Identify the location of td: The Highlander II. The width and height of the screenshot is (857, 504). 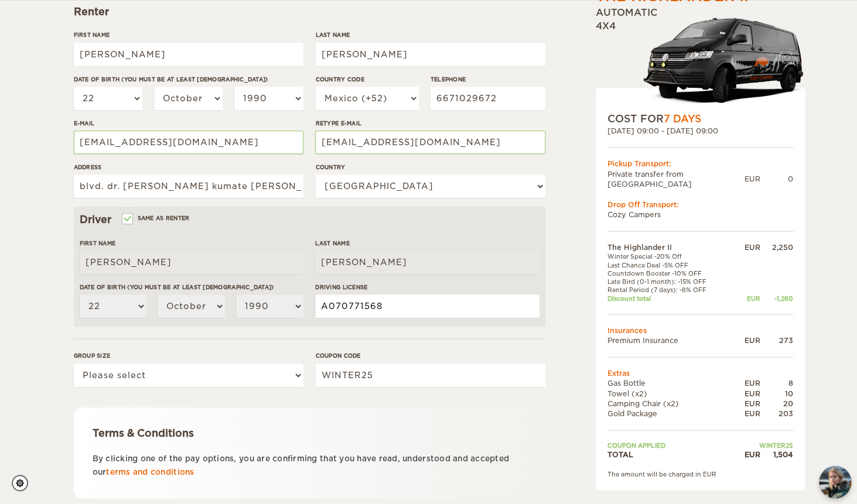
(670, 246).